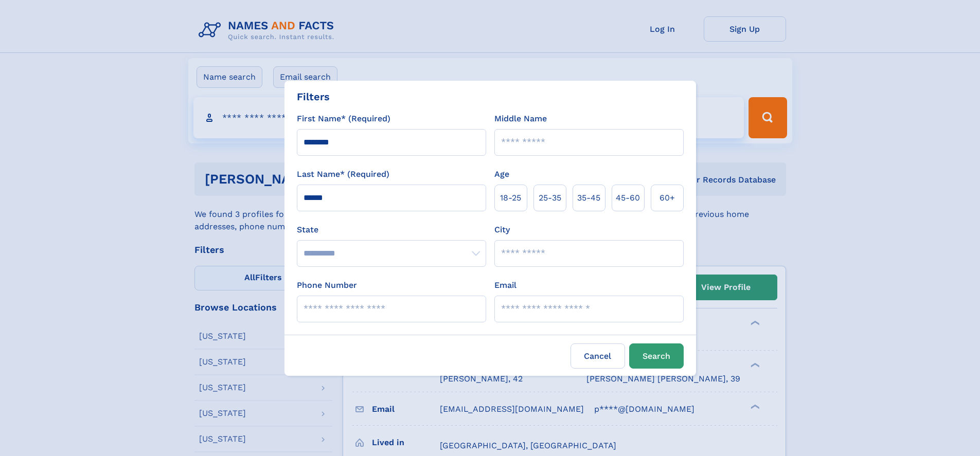  Describe the element at coordinates (343, 174) in the screenshot. I see `label: Last Name* (Required)` at that location.